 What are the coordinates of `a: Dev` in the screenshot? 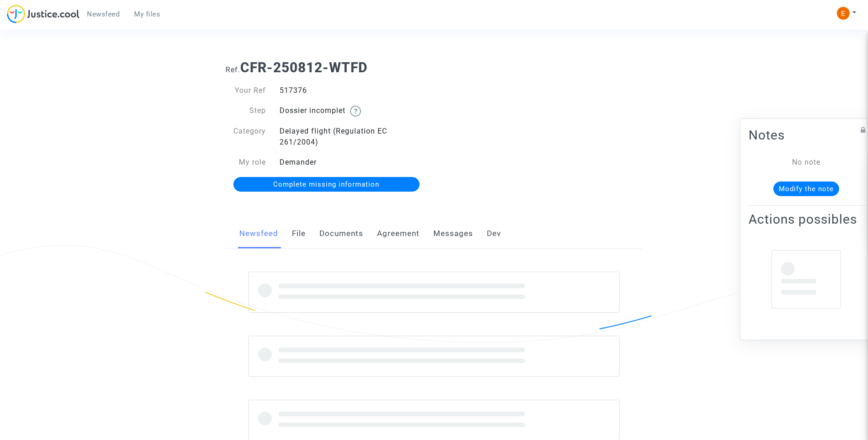 It's located at (494, 234).